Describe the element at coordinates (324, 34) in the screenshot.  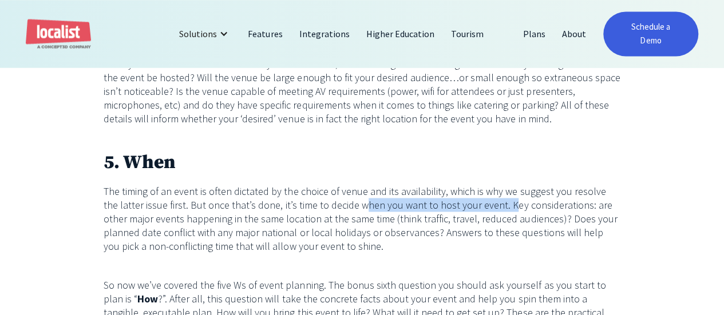
I see `a: Integrations` at that location.